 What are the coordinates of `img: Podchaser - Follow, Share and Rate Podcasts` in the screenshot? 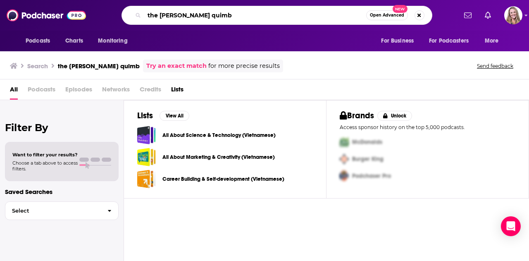 It's located at (46, 15).